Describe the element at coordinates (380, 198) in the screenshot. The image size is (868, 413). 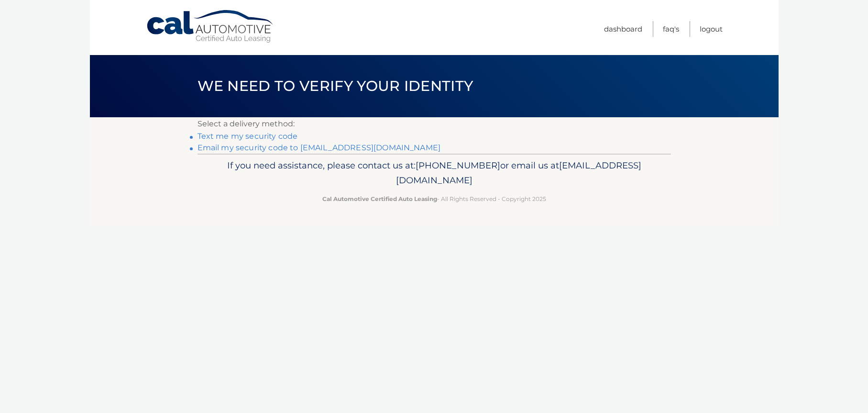
I see `strong: Cal Automotive Certified Auto Leasing` at that location.